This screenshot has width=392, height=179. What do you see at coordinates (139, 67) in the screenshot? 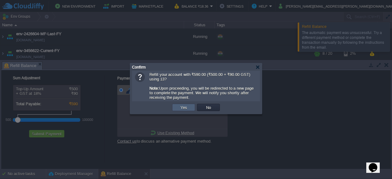
I see `span: Confirm` at bounding box center [139, 67].